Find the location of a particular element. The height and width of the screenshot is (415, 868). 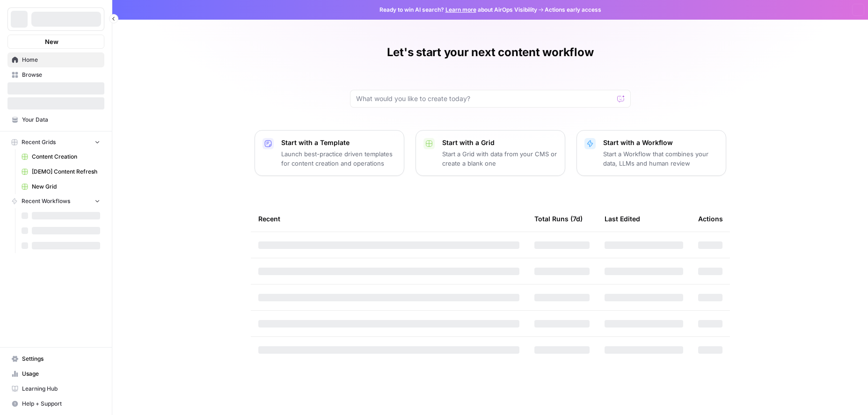

span: Your Data is located at coordinates (61, 119).